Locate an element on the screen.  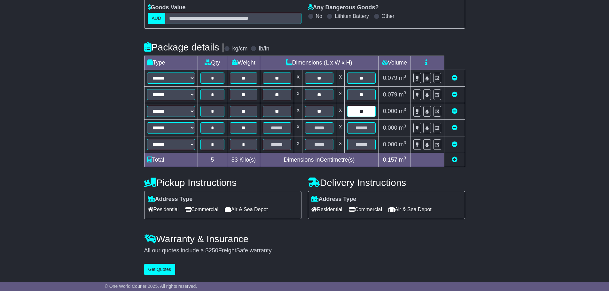
label: lb/in is located at coordinates (264, 49).